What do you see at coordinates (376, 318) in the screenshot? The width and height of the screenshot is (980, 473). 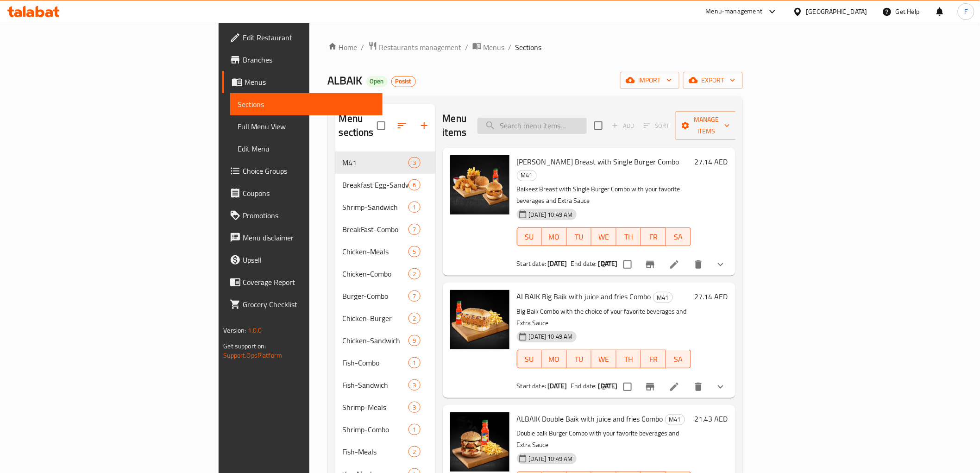 I see `span: Chicken-Burger` at bounding box center [376, 318].